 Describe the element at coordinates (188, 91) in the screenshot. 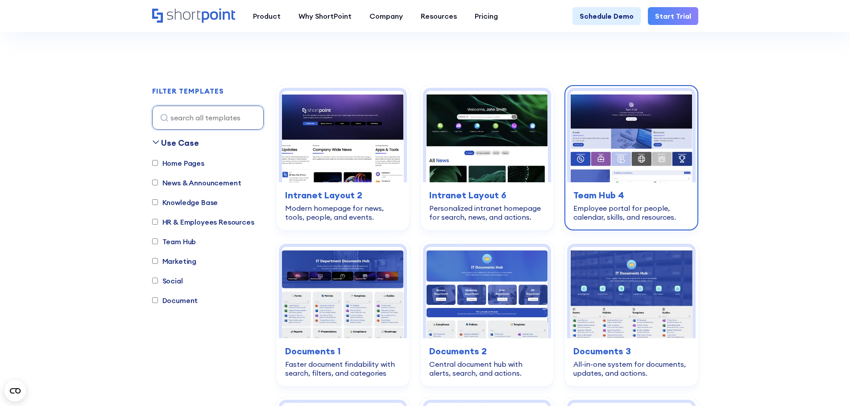

I see `div: FILTER TEMPLATES` at that location.